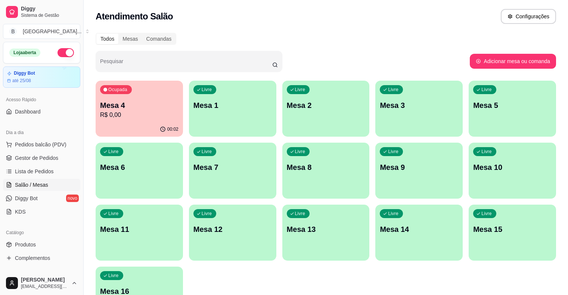 Image resolution: width=568 pixels, height=295 pixels. Describe the element at coordinates (513, 229) in the screenshot. I see `p: Mesa 15` at that location.